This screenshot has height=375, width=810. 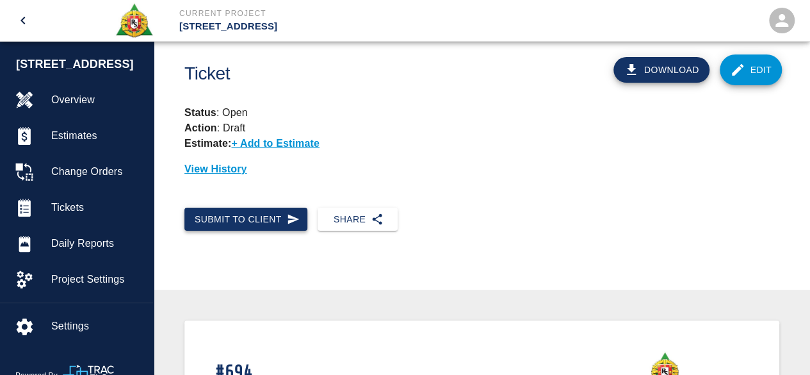 What do you see at coordinates (97, 100) in the screenshot?
I see `span: Overview` at bounding box center [97, 100].